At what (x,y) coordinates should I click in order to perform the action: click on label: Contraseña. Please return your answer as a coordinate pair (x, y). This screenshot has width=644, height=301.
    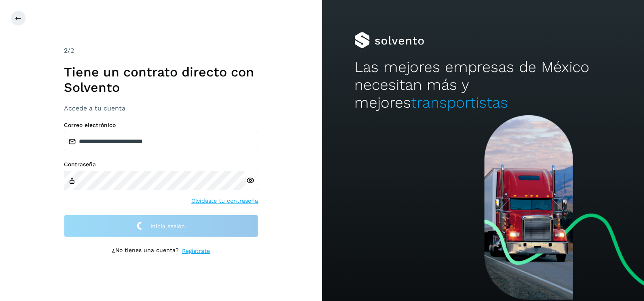
    Looking at the image, I should click on (161, 164).